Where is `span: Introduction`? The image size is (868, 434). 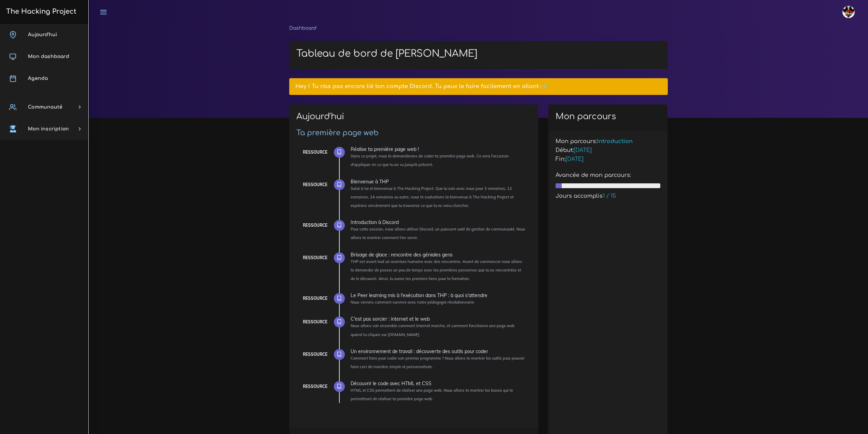
span: Introduction is located at coordinates (615, 141).